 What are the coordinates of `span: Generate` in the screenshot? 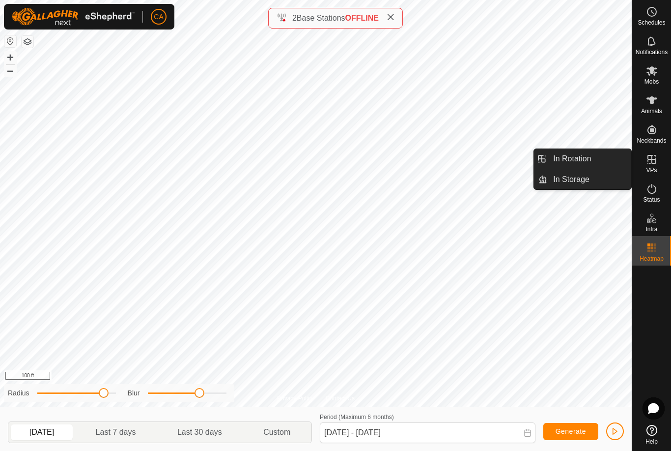 It's located at (571, 431).